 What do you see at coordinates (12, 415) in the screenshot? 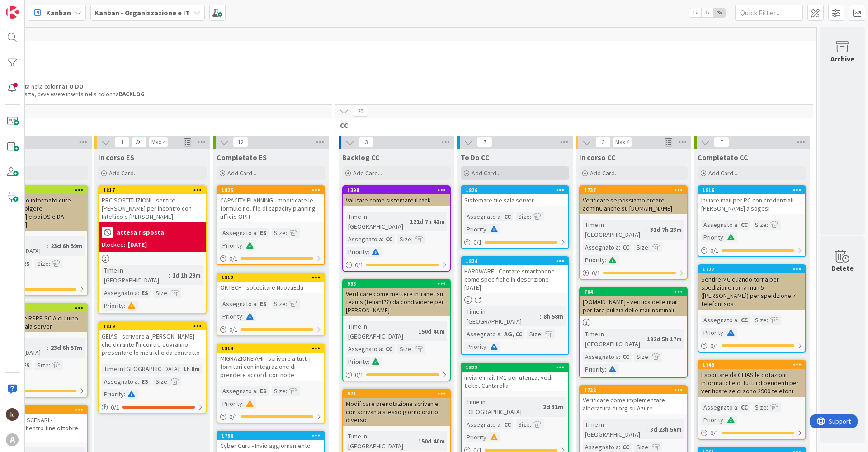
I see `img: kh` at bounding box center [12, 415].